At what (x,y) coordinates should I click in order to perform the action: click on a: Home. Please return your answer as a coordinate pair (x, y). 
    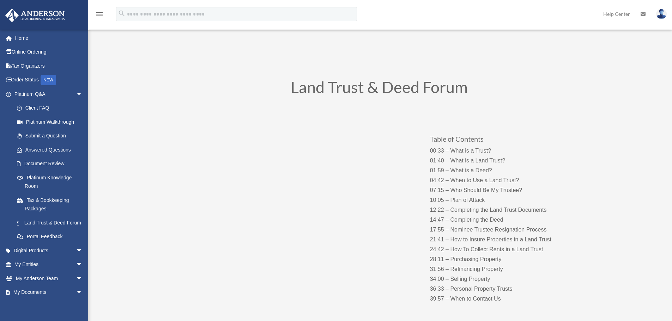
    Looking at the image, I should click on (49, 38).